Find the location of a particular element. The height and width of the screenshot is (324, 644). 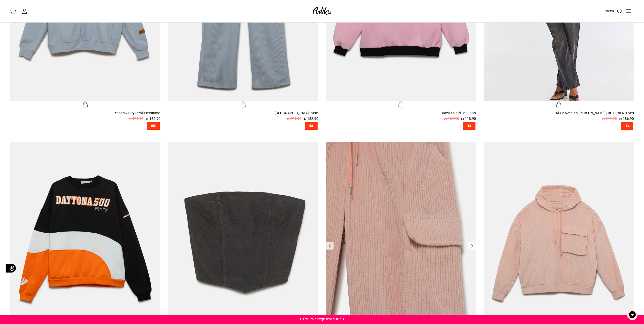

a: סווטשירט Brazilian Kid 118.90 ₪ 139.90 ₪ is located at coordinates (401, 116).